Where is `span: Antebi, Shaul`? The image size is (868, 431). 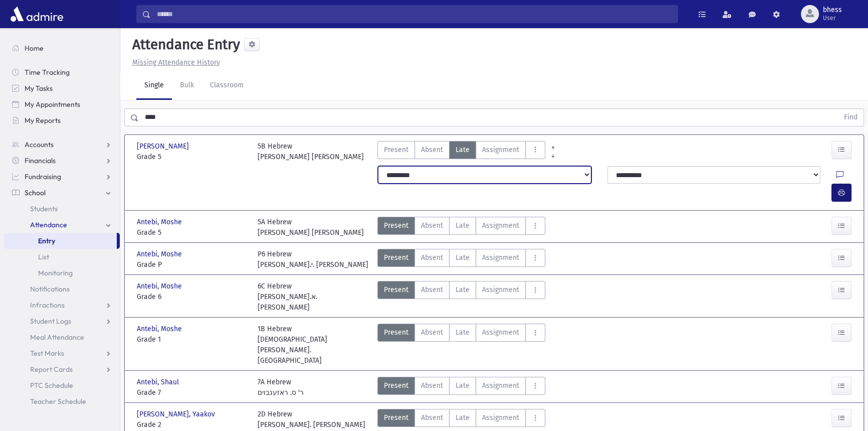
span: Antebi, Shaul is located at coordinates (159, 382).